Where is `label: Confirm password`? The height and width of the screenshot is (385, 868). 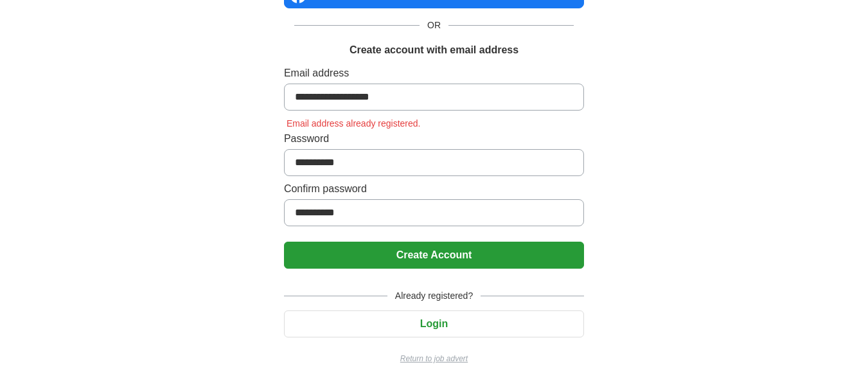
label: Confirm password is located at coordinates (434, 188).